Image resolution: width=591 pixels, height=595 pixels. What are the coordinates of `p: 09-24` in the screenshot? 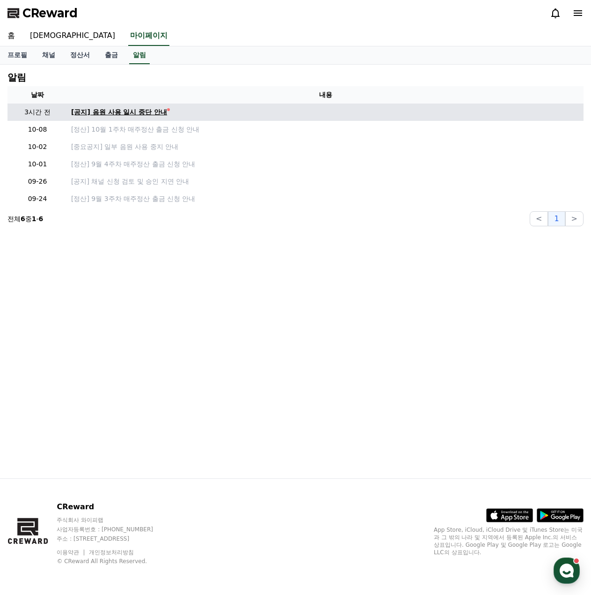 It's located at (37, 198).